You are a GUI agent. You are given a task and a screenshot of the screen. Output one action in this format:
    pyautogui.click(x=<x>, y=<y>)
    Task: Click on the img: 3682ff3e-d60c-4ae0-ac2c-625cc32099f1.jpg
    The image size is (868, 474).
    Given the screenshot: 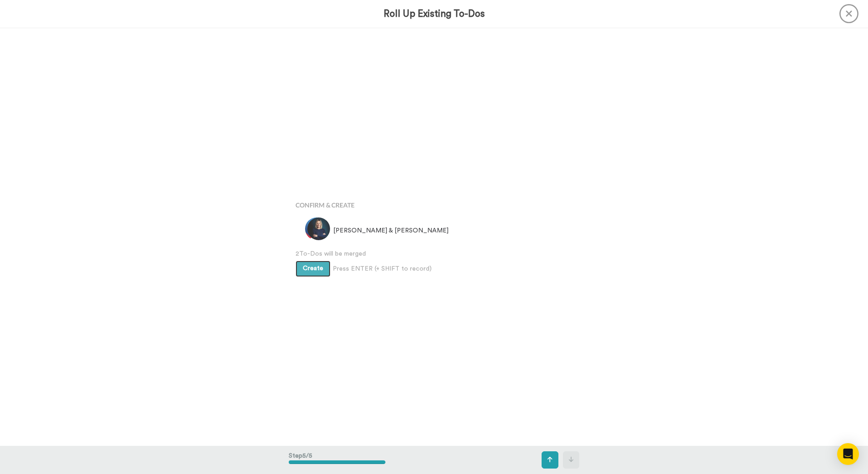 What is the action you would take?
    pyautogui.click(x=316, y=229)
    